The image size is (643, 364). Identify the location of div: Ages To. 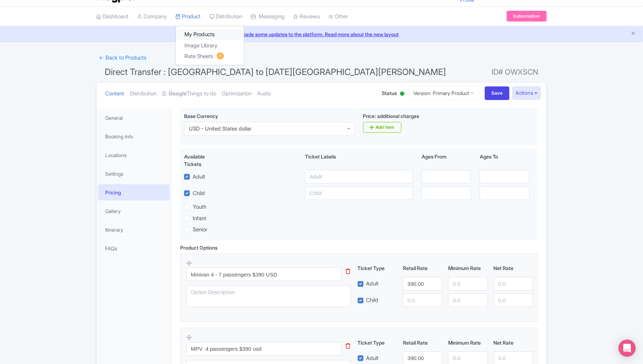
(504, 161).